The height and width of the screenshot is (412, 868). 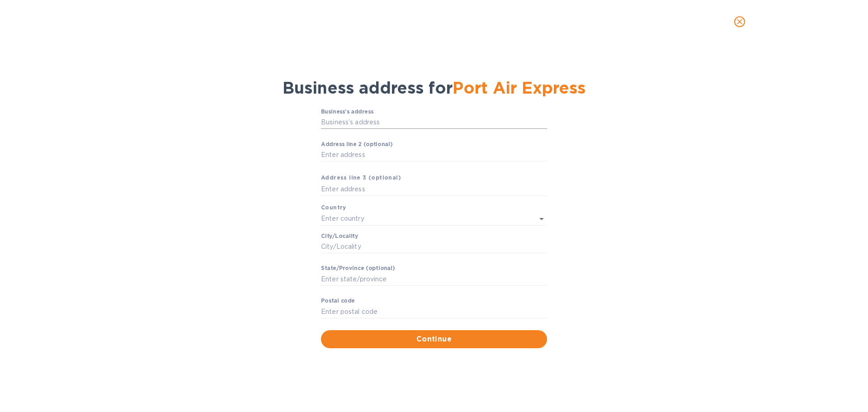 I want to click on button: close, so click(x=740, y=22).